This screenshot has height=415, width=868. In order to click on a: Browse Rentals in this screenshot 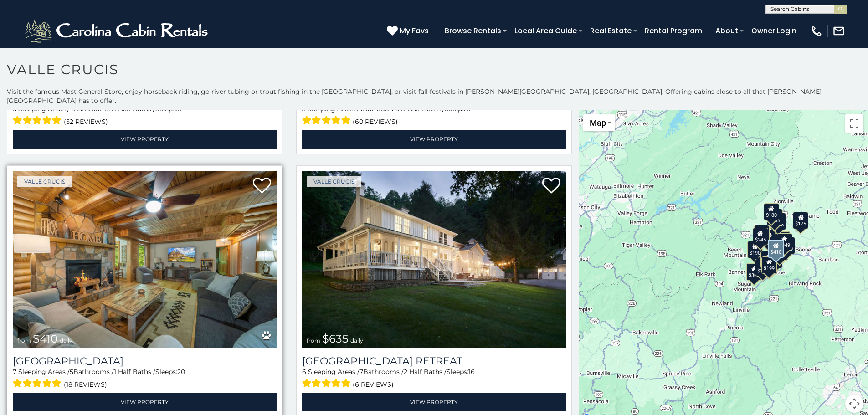, I will do `click(473, 31)`.